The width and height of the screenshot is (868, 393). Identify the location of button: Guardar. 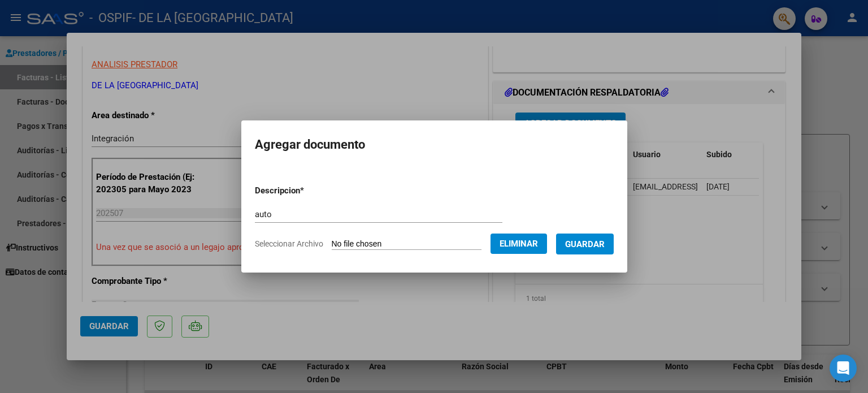
(585, 244).